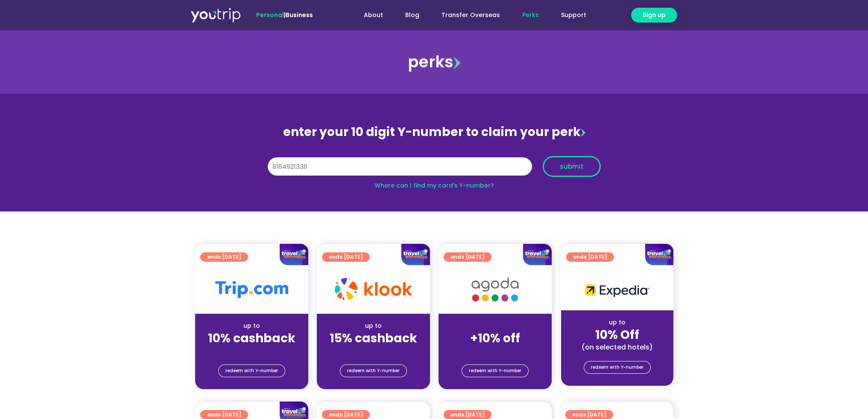 The image size is (868, 419). Describe the element at coordinates (572, 166) in the screenshot. I see `button: submit` at that location.